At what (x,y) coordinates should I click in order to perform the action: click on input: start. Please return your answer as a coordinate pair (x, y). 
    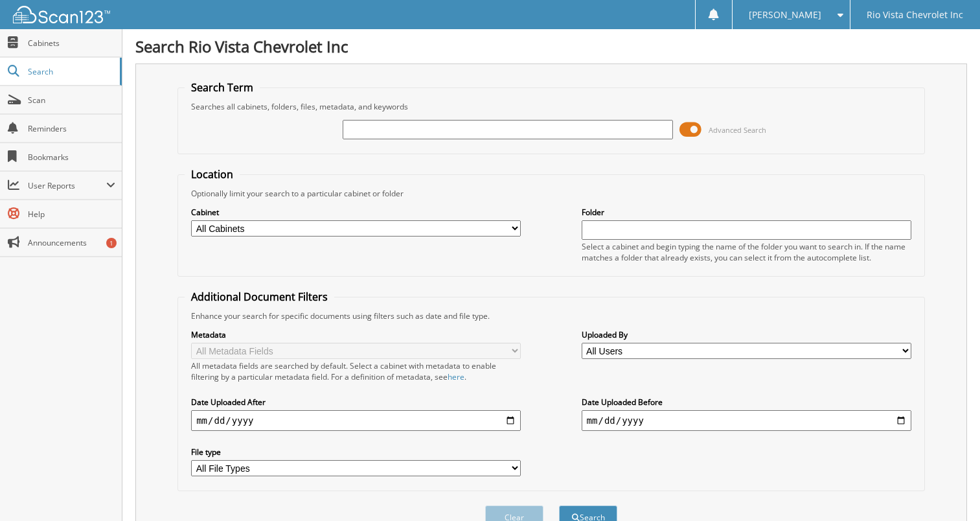
    Looking at the image, I should click on (356, 420).